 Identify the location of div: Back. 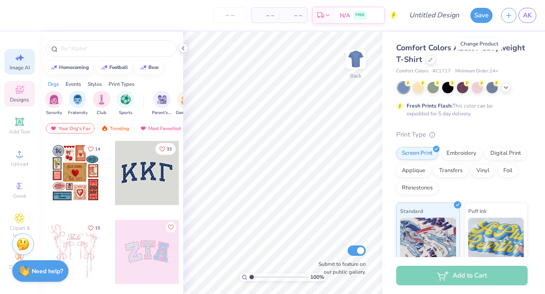
(356, 76).